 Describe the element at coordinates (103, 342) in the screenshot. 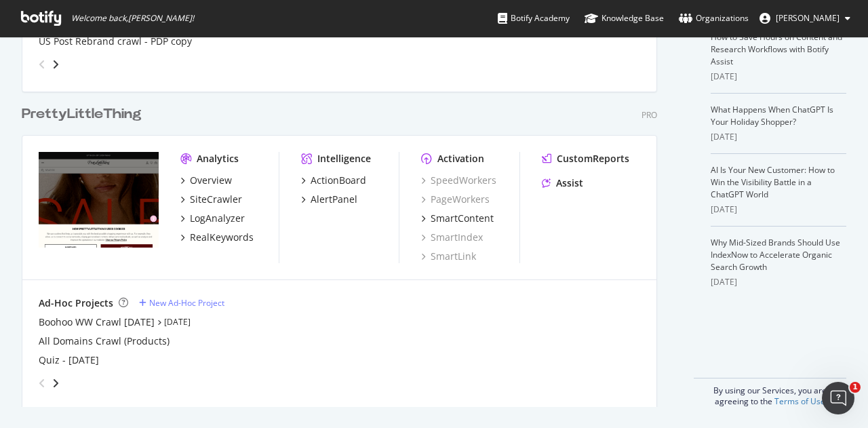

I see `a: All Domains Crawl (Products)` at that location.